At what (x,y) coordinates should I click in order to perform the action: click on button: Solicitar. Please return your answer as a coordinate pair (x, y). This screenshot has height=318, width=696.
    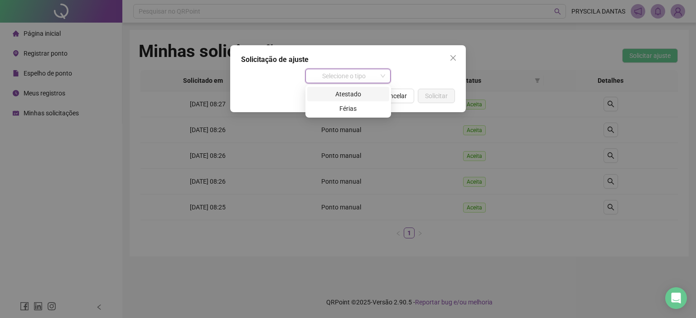
    Looking at the image, I should click on (436, 96).